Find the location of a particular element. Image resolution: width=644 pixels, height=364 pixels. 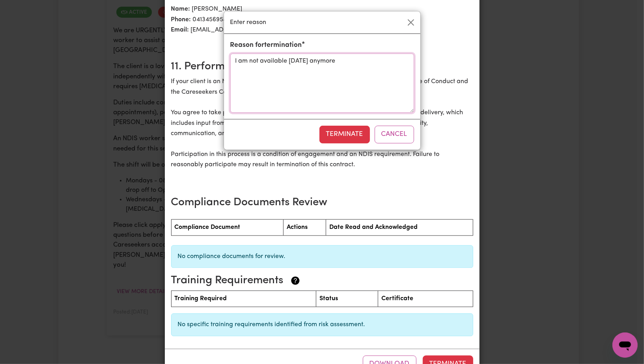

div: Enter reason is located at coordinates (322, 23).